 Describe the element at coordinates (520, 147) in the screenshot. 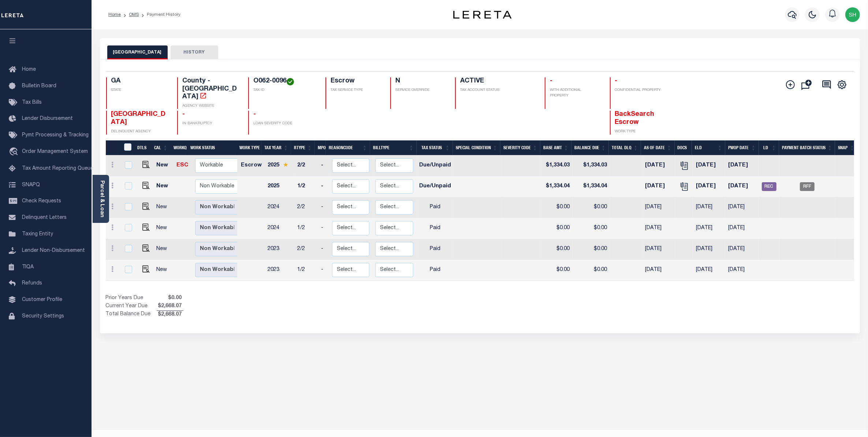

I see `th: Severity Code: activate to sort column ascending` at that location.